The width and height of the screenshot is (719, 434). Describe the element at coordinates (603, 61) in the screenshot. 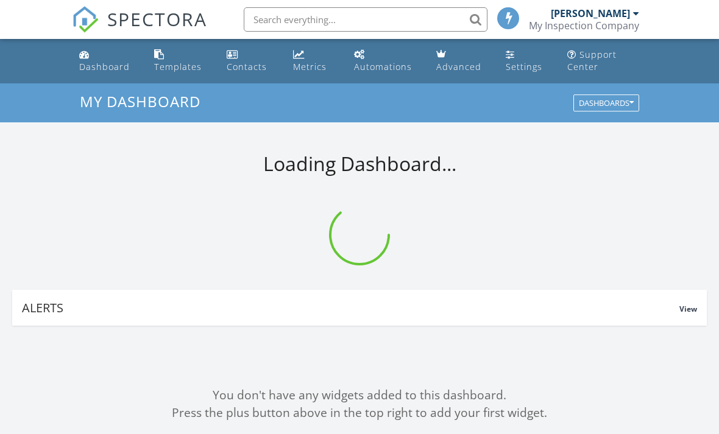

I see `a: Support Center` at that location.